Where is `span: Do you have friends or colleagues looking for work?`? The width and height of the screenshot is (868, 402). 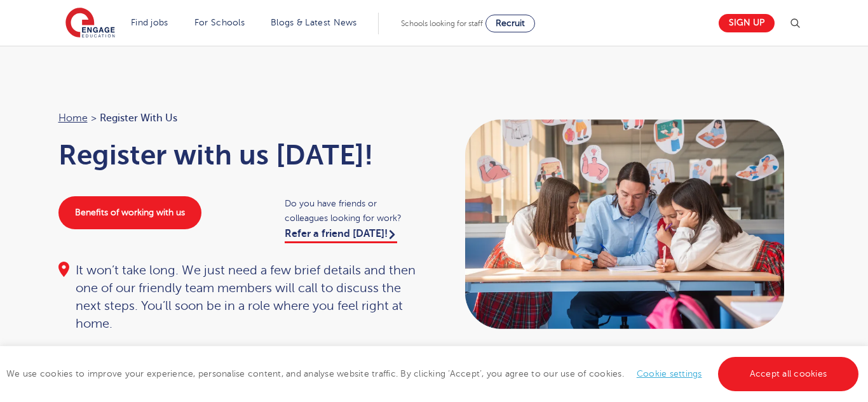
span: Do you have friends or colleagues looking for work? is located at coordinates (353, 211).